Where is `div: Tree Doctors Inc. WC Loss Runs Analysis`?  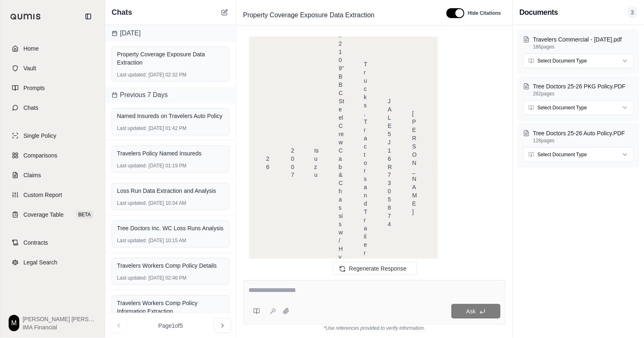
div: Tree Doctors Inc. WC Loss Runs Analysis is located at coordinates (170, 228).